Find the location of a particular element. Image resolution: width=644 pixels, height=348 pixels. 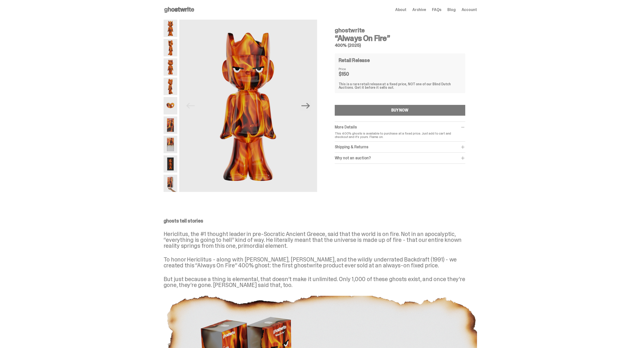

dt: Price is located at coordinates (351, 69).